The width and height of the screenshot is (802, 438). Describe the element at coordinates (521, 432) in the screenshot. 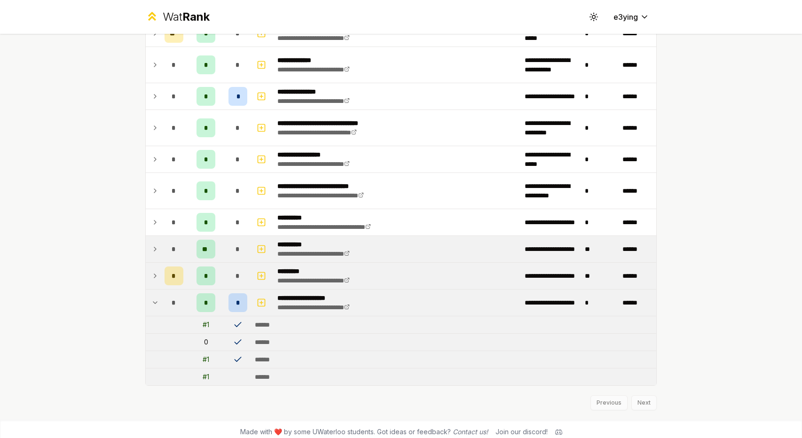

I see `div: Join our discord!` at that location.